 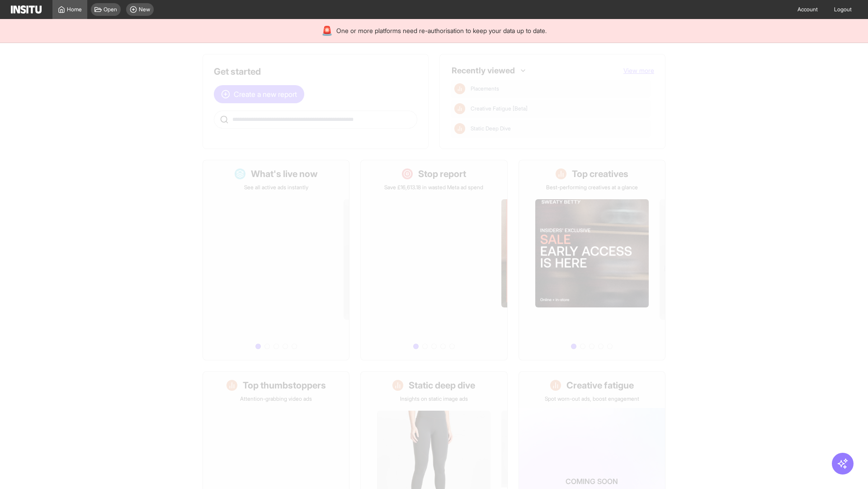 What do you see at coordinates (110, 9) in the screenshot?
I see `span: Open` at bounding box center [110, 9].